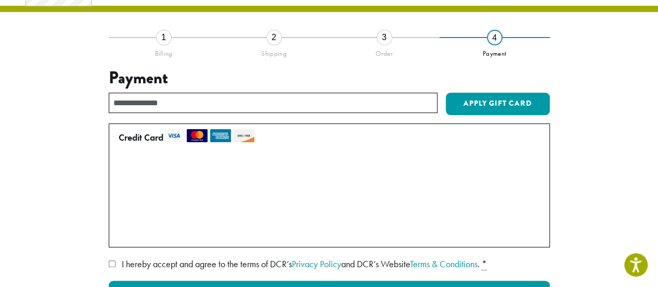  Describe the element at coordinates (495, 37) in the screenshot. I see `div: 4` at that location.